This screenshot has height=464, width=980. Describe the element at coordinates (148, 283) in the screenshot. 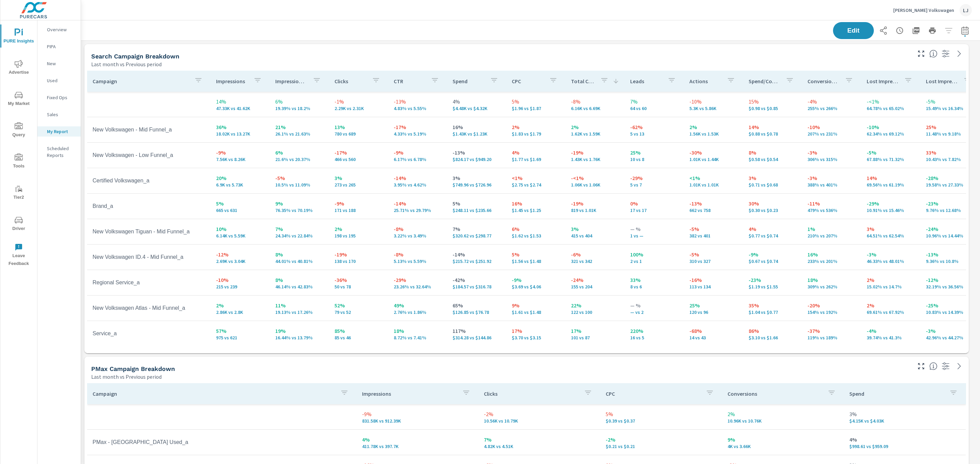

I see `td: Regional Service_a` at that location.